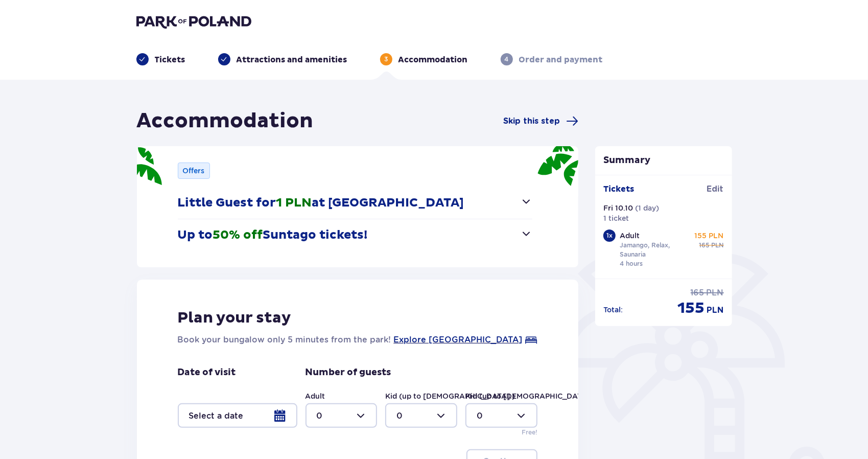 Image resolution: width=868 pixels, height=459 pixels. Describe the element at coordinates (386, 60) in the screenshot. I see `p: 3` at that location.